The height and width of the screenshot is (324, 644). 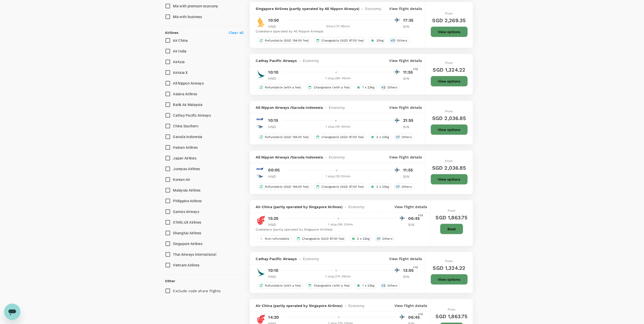 I want to click on h6: SGD 1,324.22, so click(x=449, y=70).